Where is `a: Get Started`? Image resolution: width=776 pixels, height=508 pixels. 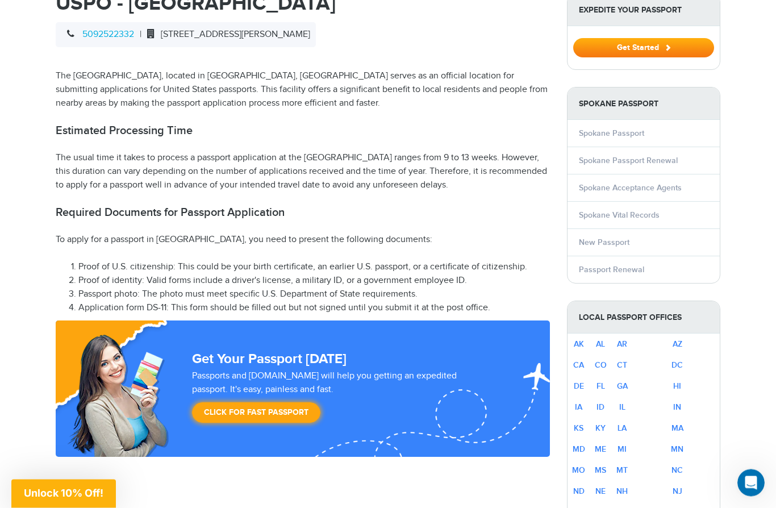 a: Get Started is located at coordinates (644, 48).